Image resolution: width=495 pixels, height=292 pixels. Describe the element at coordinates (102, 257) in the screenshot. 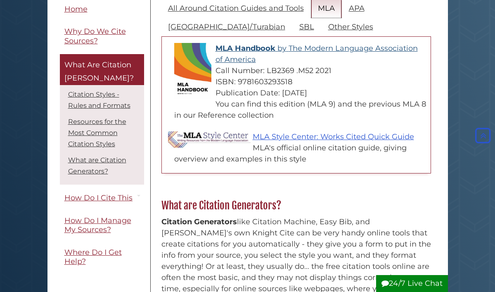

I see `a: Where Do I Get Help?` at that location.